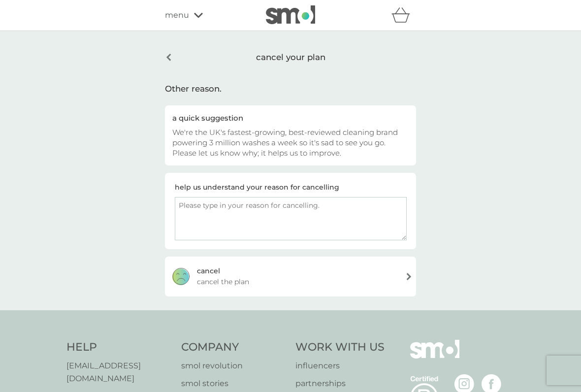 The width and height of the screenshot is (581, 392). What do you see at coordinates (234, 384) in the screenshot?
I see `p: smol stories` at bounding box center [234, 384].